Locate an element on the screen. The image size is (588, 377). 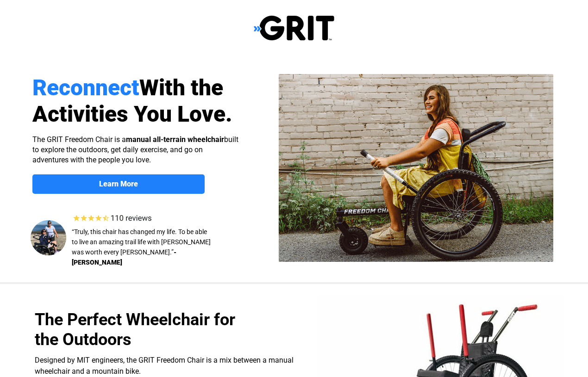
span: Designed by MIT engineers, the GRIT Freedom Chair is a mix between a manual wheelchair and a moun... is located at coordinates (164, 365).